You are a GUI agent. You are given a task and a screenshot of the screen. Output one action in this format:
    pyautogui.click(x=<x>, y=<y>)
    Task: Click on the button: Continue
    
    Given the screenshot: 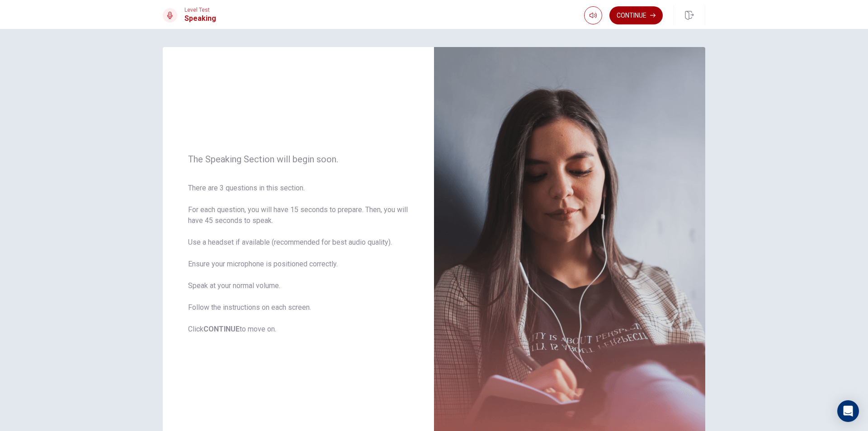 What is the action you would take?
    pyautogui.click(x=636, y=15)
    